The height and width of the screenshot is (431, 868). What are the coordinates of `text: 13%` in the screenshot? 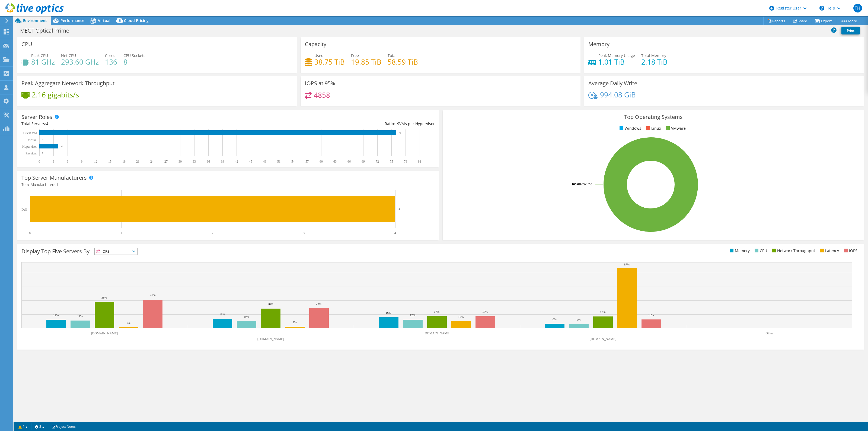 It's located at (651, 315).